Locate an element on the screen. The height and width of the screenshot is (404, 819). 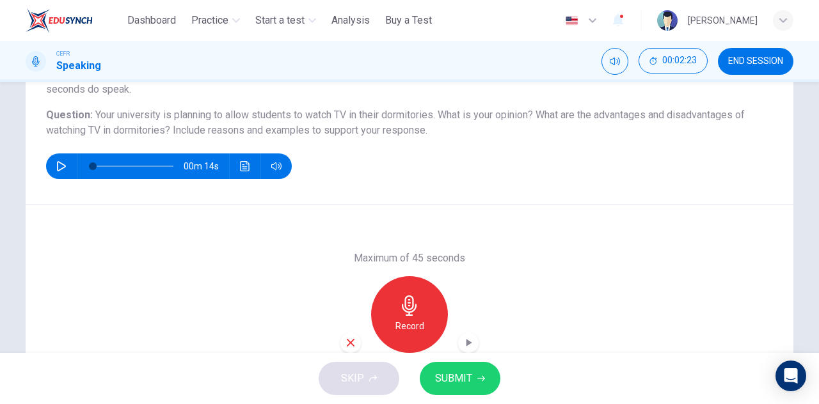
span: Include reasons and examples to support your response. is located at coordinates (300, 130).